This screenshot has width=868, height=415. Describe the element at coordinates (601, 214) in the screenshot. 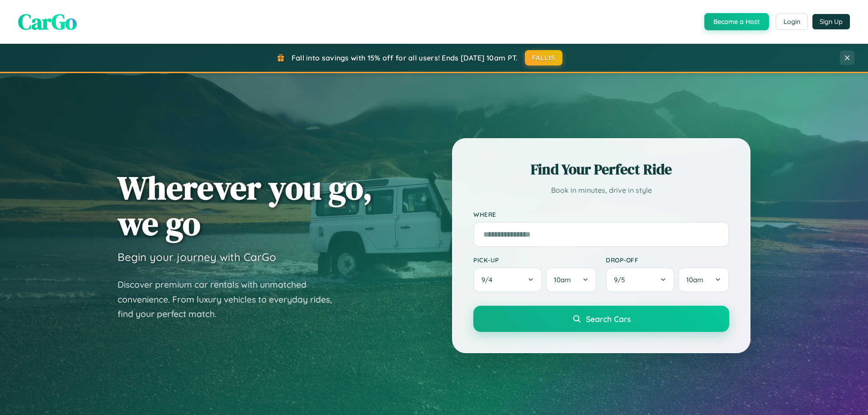

I see `label: Where` at that location.